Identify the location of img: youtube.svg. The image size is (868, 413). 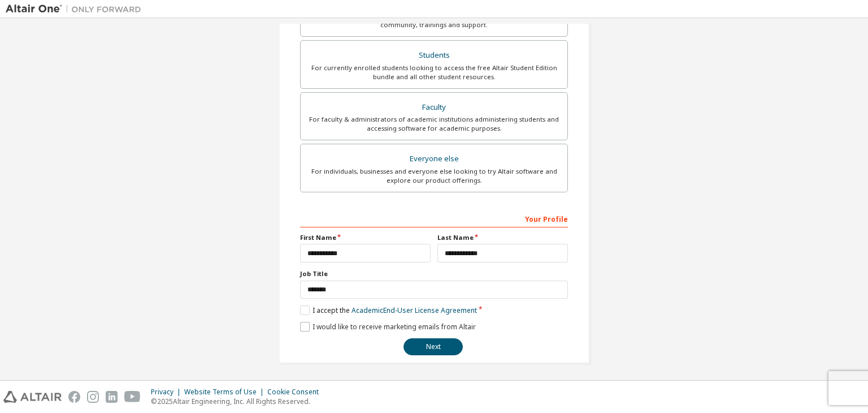
(132, 397).